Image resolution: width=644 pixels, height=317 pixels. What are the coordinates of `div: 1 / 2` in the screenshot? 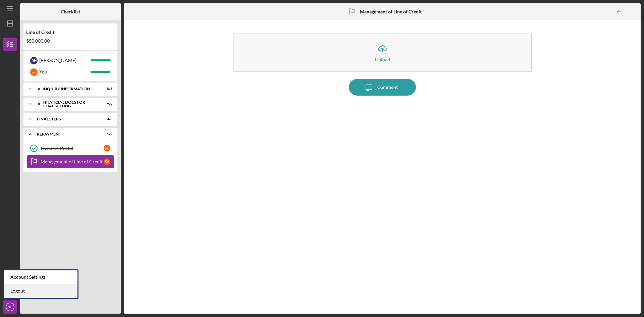 It's located at (106, 134).